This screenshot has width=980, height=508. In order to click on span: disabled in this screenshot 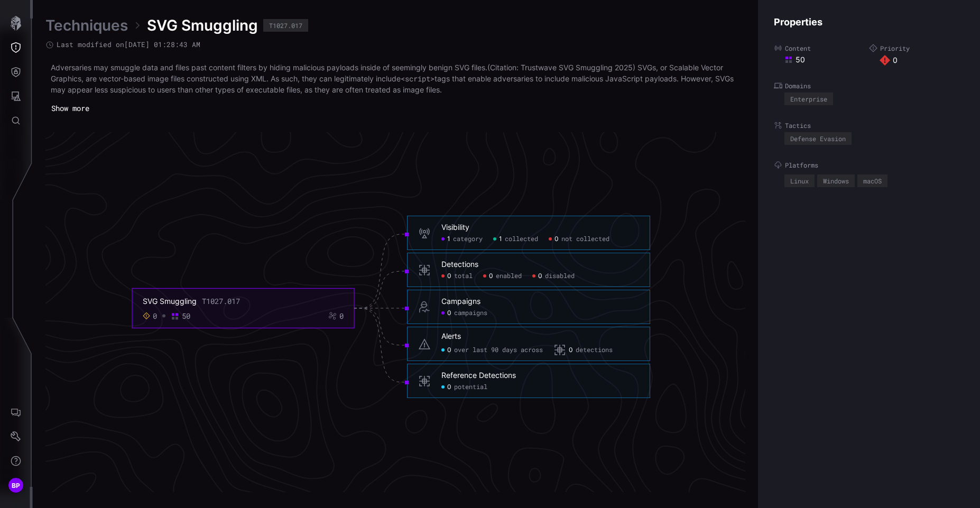, I will do `click(560, 276)`.